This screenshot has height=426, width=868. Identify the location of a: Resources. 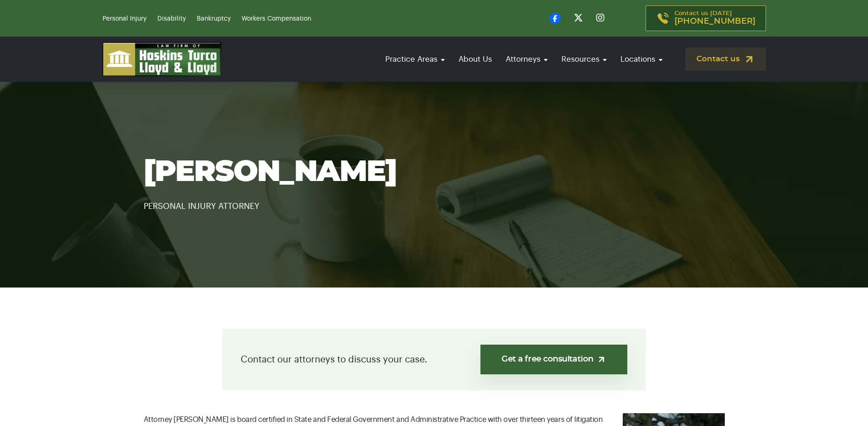
(584, 59).